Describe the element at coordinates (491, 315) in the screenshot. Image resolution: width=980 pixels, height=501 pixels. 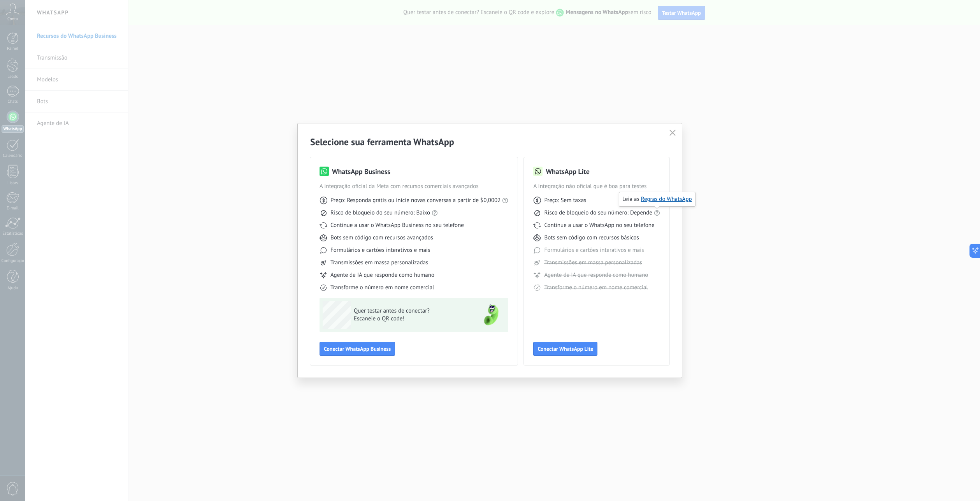
I see `img: green-phone.png` at that location.